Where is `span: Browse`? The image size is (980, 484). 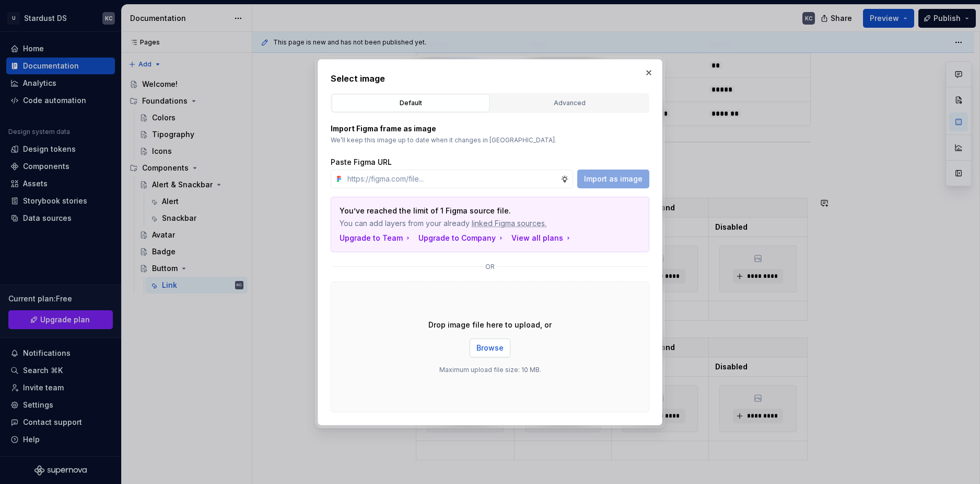 span: Browse is located at coordinates (490, 348).